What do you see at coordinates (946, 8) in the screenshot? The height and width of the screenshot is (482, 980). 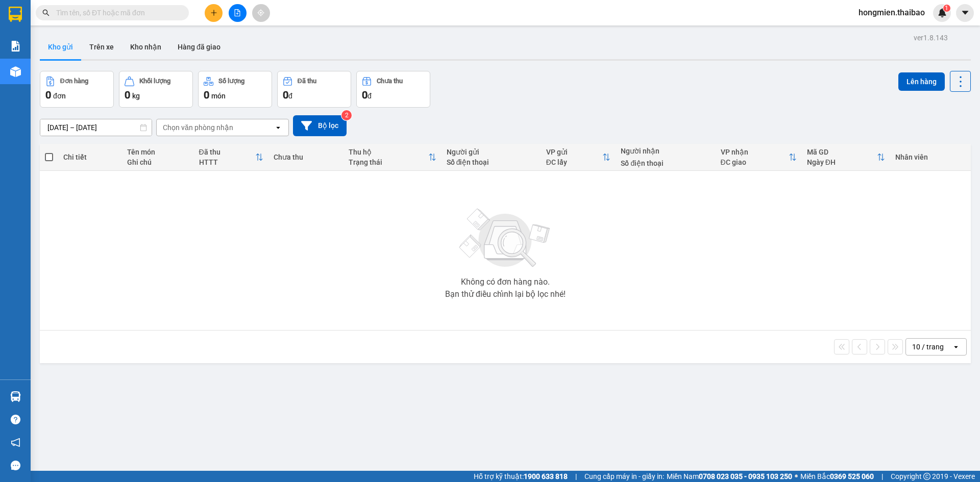 I see `span: 1` at bounding box center [946, 8].